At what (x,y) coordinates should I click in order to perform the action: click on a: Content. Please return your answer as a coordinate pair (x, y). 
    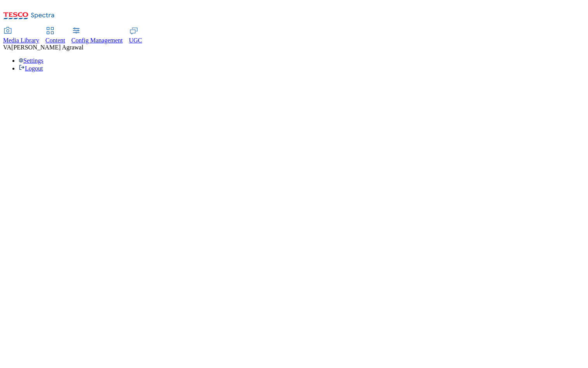
    Looking at the image, I should click on (55, 36).